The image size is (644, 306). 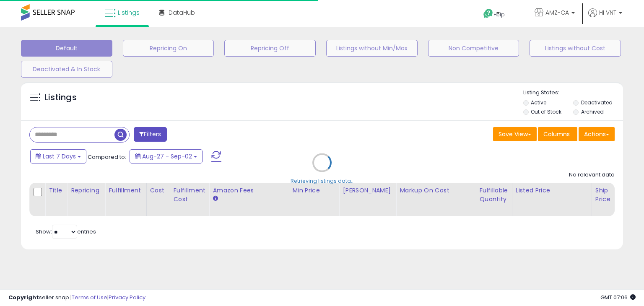 I want to click on div: Retrieving listings data.., so click(x=322, y=181).